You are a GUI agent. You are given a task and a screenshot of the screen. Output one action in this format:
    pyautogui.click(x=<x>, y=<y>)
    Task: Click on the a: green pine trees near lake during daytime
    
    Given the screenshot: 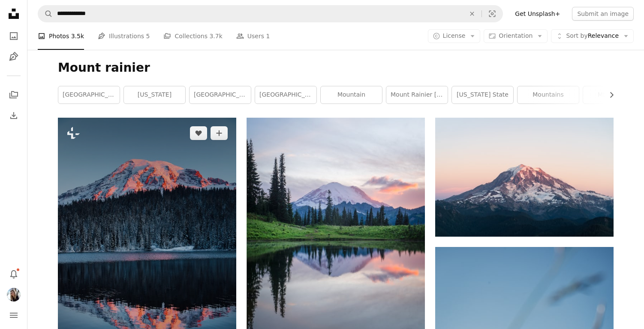 What is the action you would take?
    pyautogui.click(x=336, y=229)
    